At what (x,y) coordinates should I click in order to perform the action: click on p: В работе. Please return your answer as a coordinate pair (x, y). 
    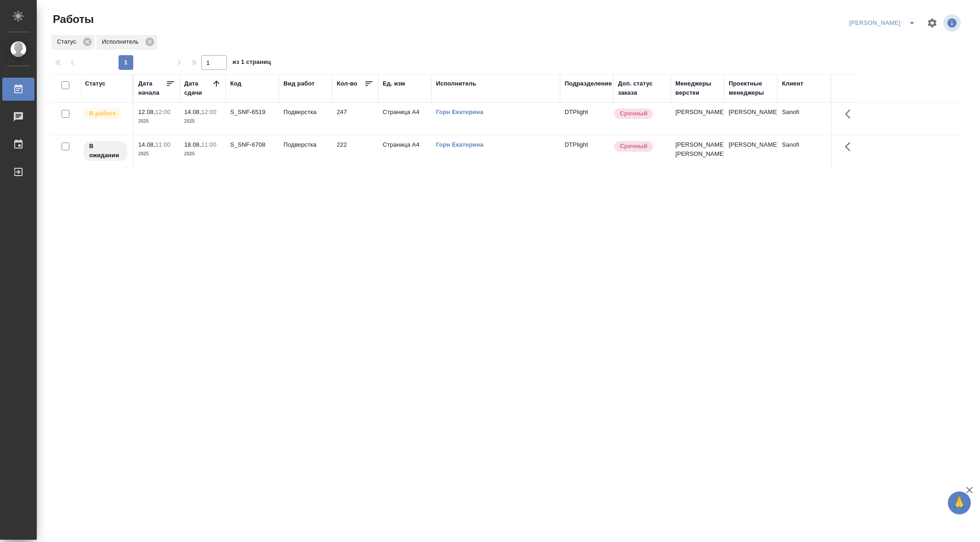
    Looking at the image, I should click on (102, 114).